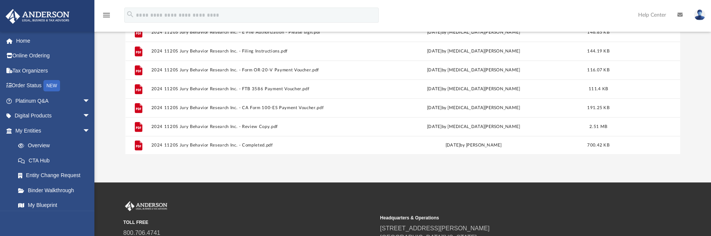 Image resolution: width=711 pixels, height=236 pixels. Describe the element at coordinates (53, 71) in the screenshot. I see `a: Tax Organizers` at that location.